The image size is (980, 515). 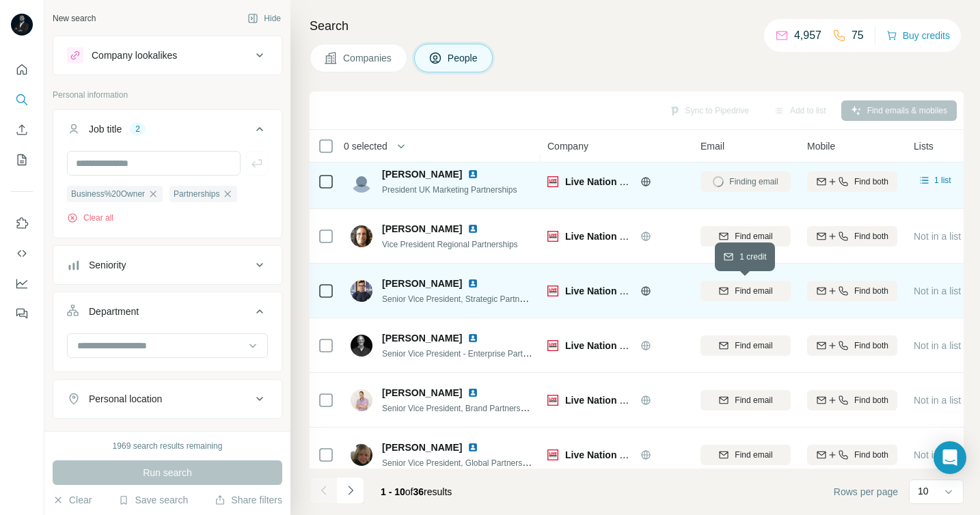 I want to click on div: Open Intercom Messenger, so click(x=950, y=458).